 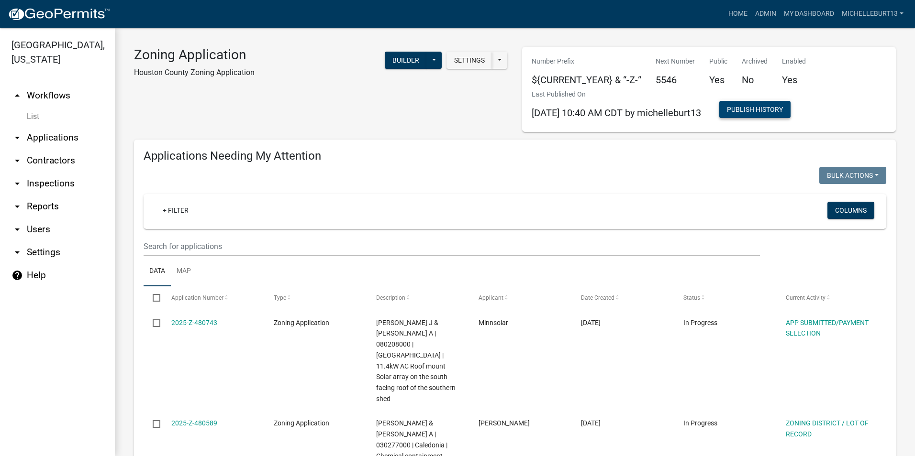 I want to click on datatable-header-cell: Application Number, so click(x=213, y=298).